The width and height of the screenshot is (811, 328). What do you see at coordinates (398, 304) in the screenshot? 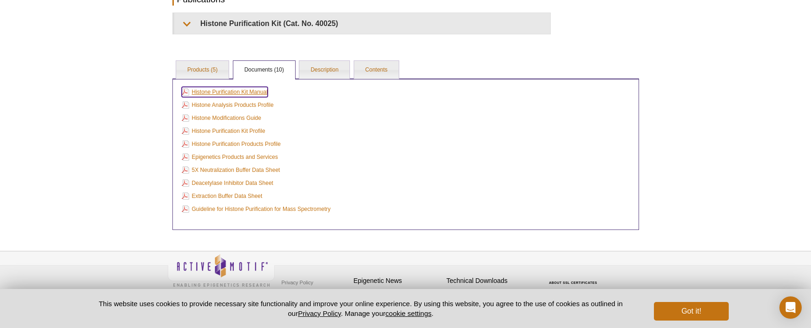
I see `p: Sign up for our monthly newsletter highlighting recent publications in the field of epigenetics.` at bounding box center [398, 304].